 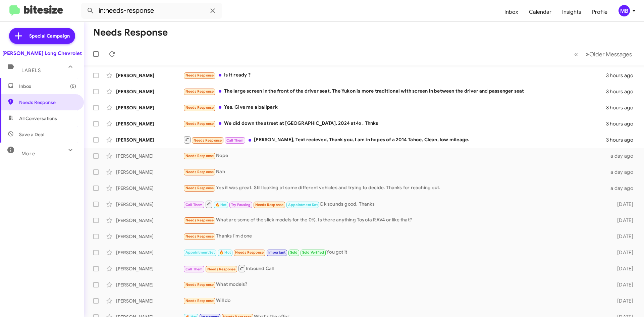 I want to click on span: Sold, so click(x=294, y=252).